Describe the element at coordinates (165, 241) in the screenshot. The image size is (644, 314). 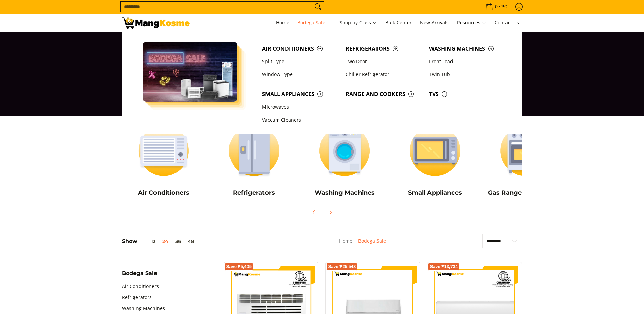
I see `button: 24` at that location.